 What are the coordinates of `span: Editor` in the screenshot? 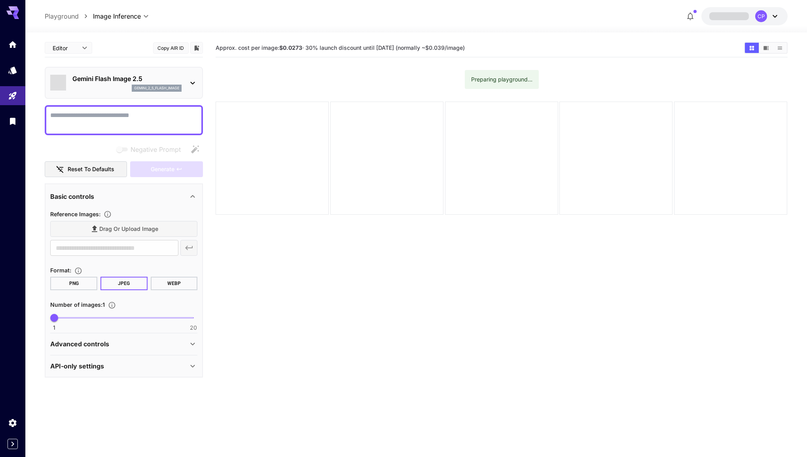 It's located at (65, 48).